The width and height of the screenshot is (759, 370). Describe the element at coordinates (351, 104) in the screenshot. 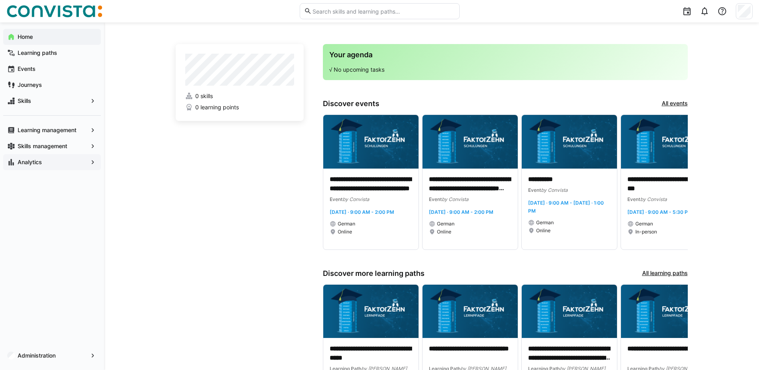

I see `h3: Discover events` at that location.